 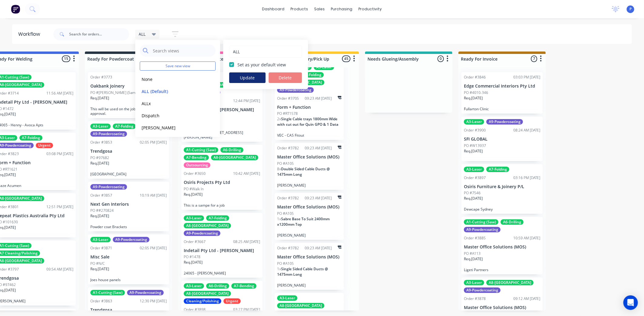 What do you see at coordinates (194, 189) in the screenshot?
I see `p: PO #Walk In` at bounding box center [194, 189].